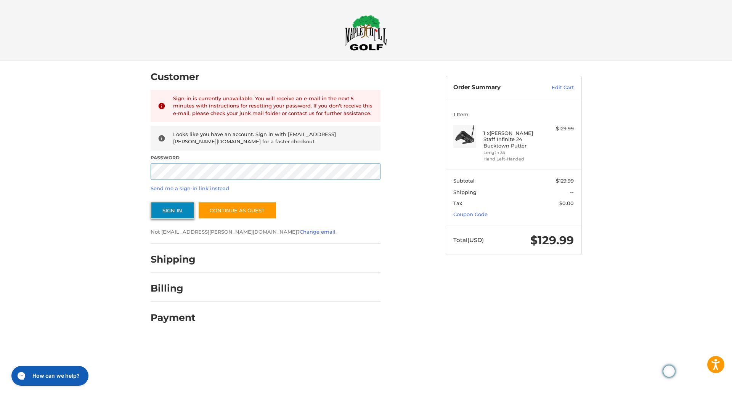 This screenshot has height=396, width=732. What do you see at coordinates (465, 192) in the screenshot?
I see `span: Shipping` at bounding box center [465, 192].